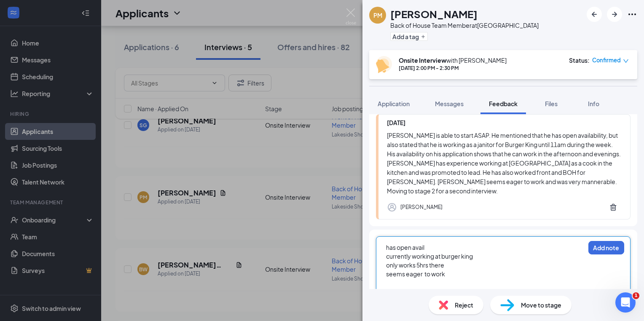  What do you see at coordinates (423, 37) in the screenshot?
I see `svg: Plus` at bounding box center [423, 37].